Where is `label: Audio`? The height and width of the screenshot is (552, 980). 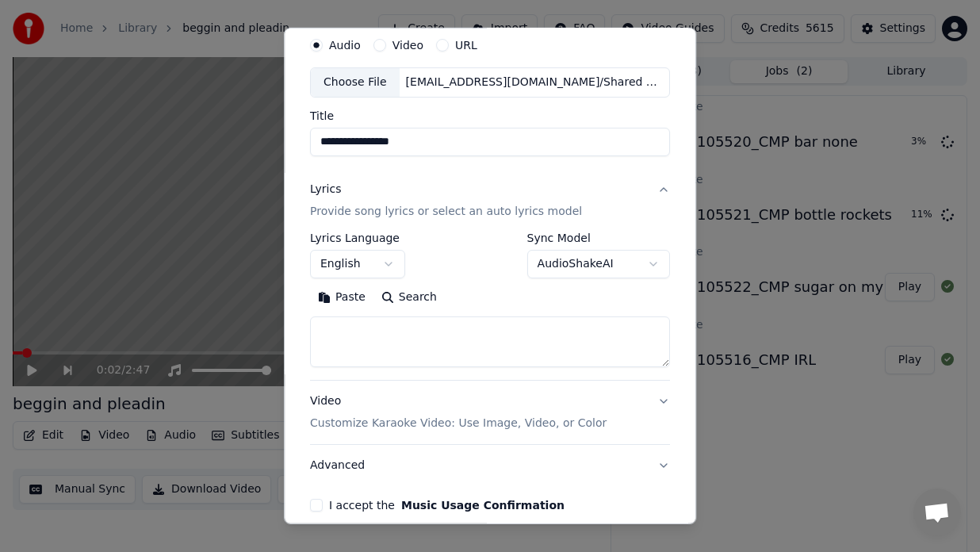
label: Audio is located at coordinates (345, 45).